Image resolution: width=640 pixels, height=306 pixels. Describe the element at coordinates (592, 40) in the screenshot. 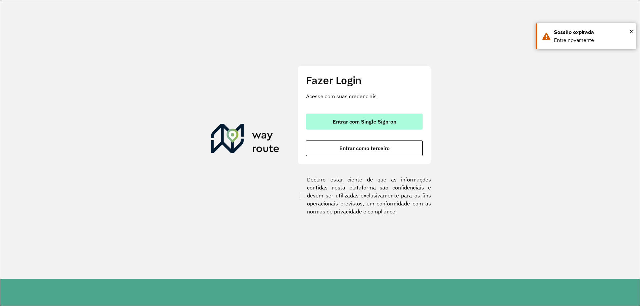

I see `div: Entre novamente` at that location.